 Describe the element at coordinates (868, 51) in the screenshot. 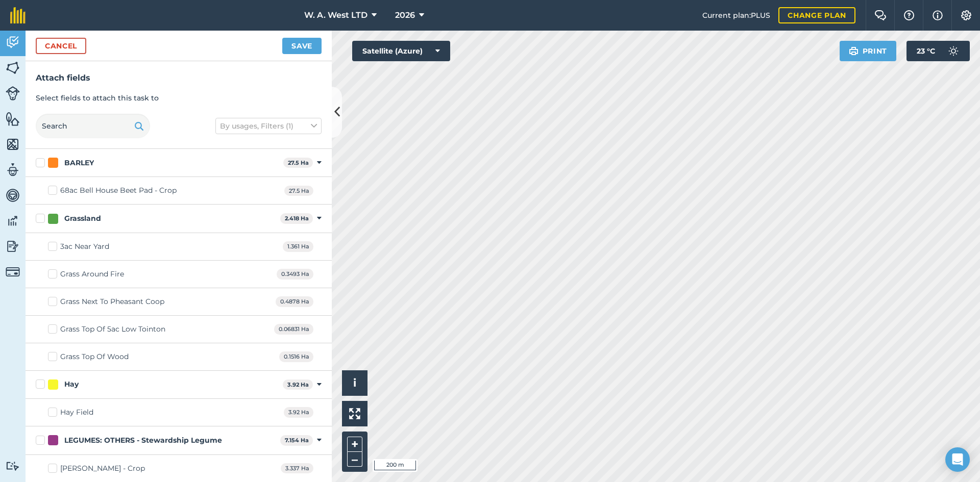

I see `button: Print` at that location.